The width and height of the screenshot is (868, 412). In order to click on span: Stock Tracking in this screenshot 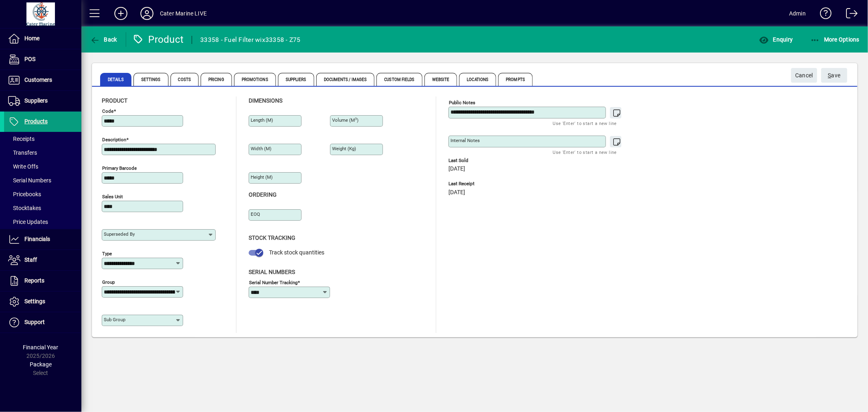, I will do `click(272, 238)`.